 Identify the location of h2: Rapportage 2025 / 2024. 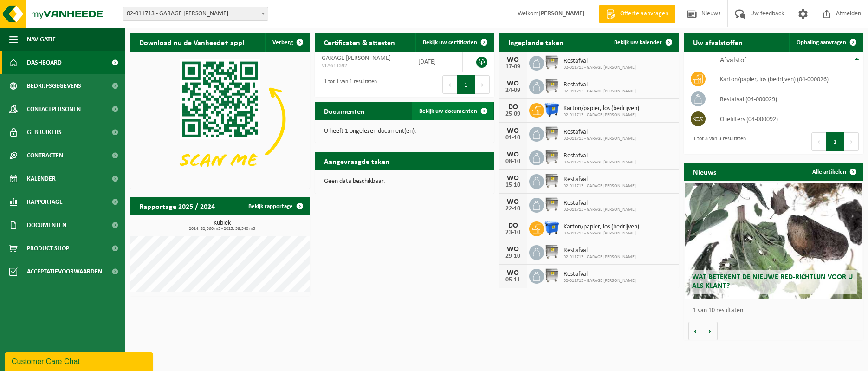
(177, 206).